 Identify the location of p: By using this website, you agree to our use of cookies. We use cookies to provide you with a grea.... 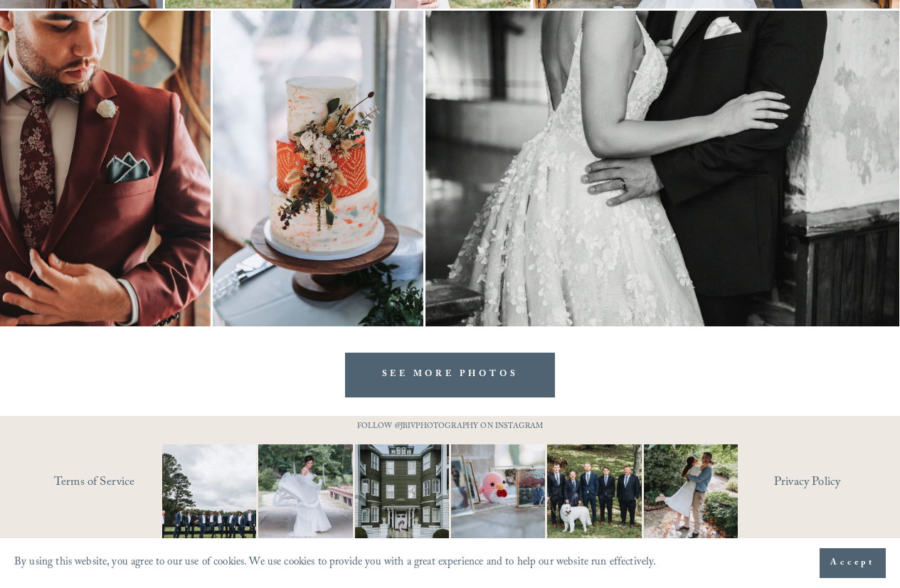
(335, 563).